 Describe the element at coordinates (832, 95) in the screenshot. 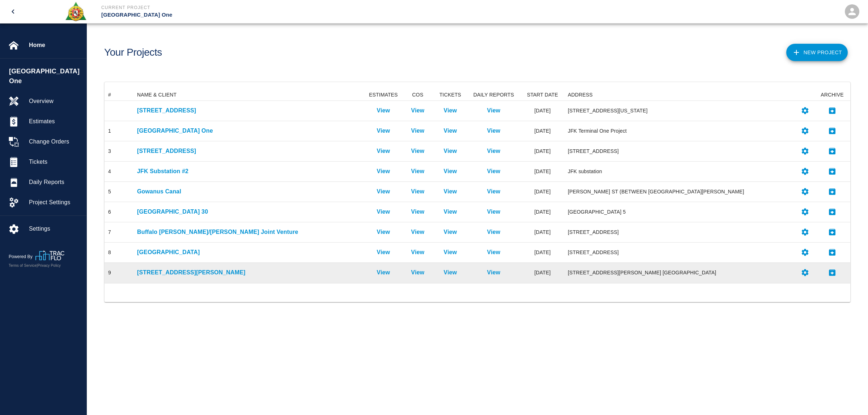

I see `div: ARCHIVE` at that location.